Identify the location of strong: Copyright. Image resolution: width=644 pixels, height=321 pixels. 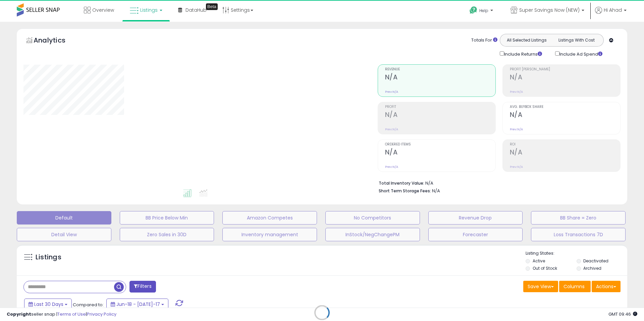
(19, 314).